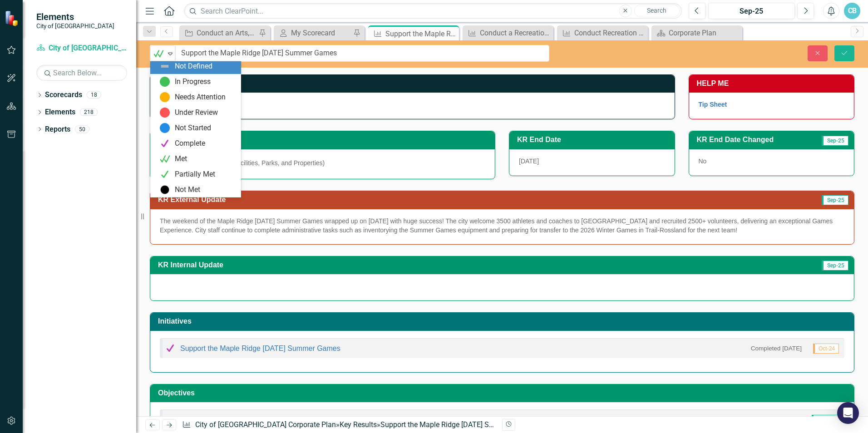 The width and height of the screenshot is (868, 433). I want to click on div: Conduct a Recreation Facility Feasibility Study, so click(516, 33).